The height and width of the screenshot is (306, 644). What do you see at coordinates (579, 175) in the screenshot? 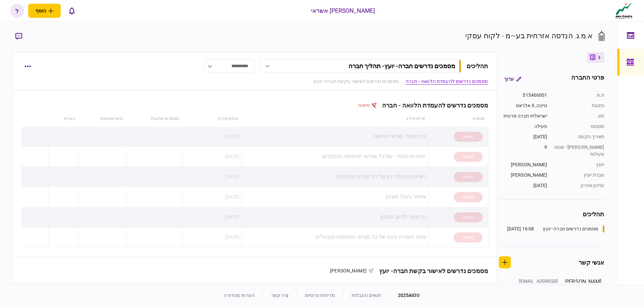
I see `div: חברת יעוץ` at bounding box center [579, 175].